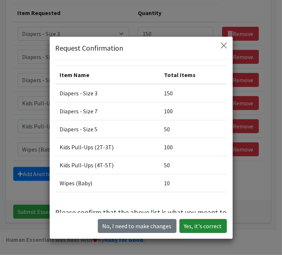 The width and height of the screenshot is (282, 255). What do you see at coordinates (108, 75) in the screenshot?
I see `th: Item Name` at bounding box center [108, 75].